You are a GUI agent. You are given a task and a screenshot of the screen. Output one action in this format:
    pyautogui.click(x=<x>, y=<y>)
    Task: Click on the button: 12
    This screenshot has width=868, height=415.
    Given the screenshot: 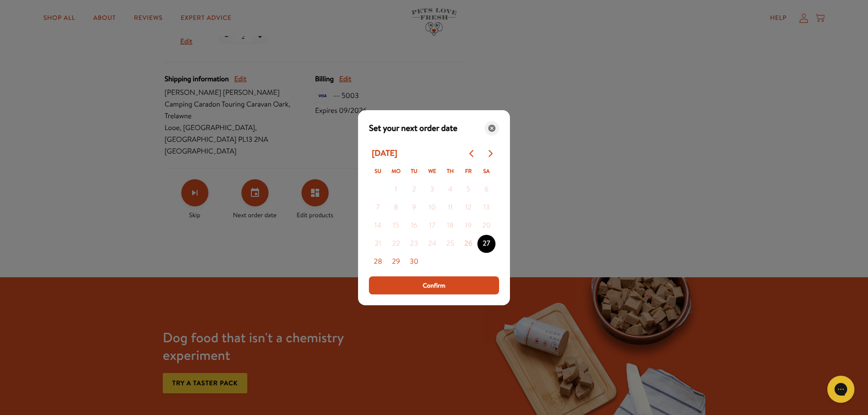 What is the action you would take?
    pyautogui.click(x=469, y=208)
    